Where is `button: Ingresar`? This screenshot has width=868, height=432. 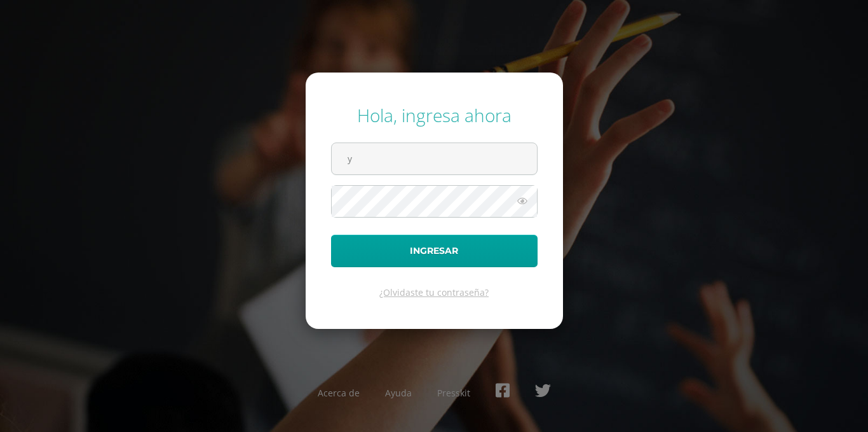 button: Ingresar is located at coordinates (434, 250).